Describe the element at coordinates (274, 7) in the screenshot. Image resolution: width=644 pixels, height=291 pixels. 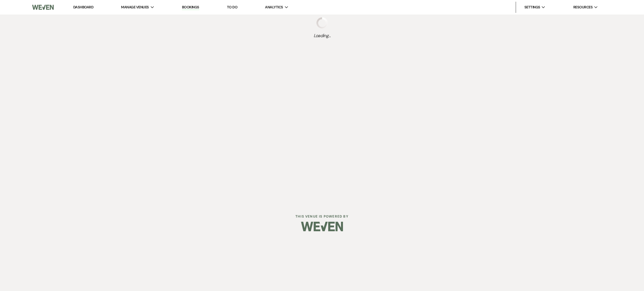
I see `span: Analytics` at that location.